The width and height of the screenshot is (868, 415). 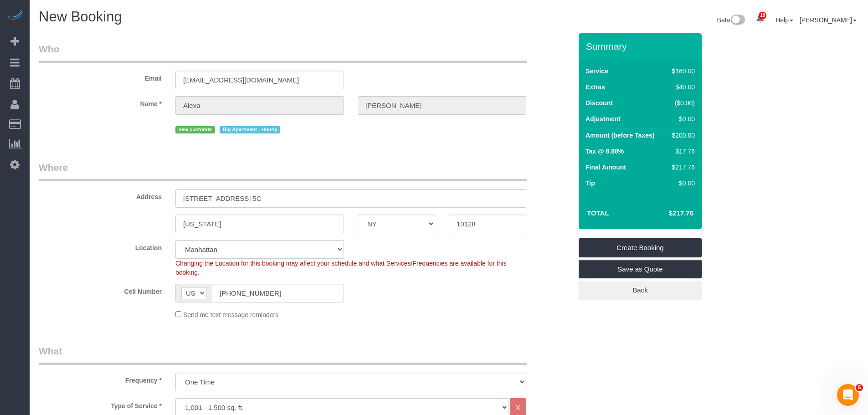 What do you see at coordinates (260, 80) in the screenshot?
I see `input: Email` at bounding box center [260, 80].